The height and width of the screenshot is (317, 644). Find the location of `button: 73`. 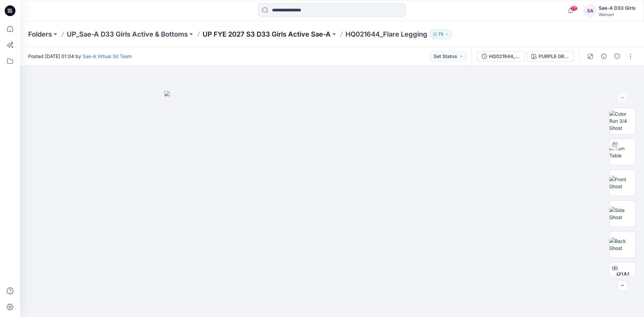

button: 73 is located at coordinates (441, 34).